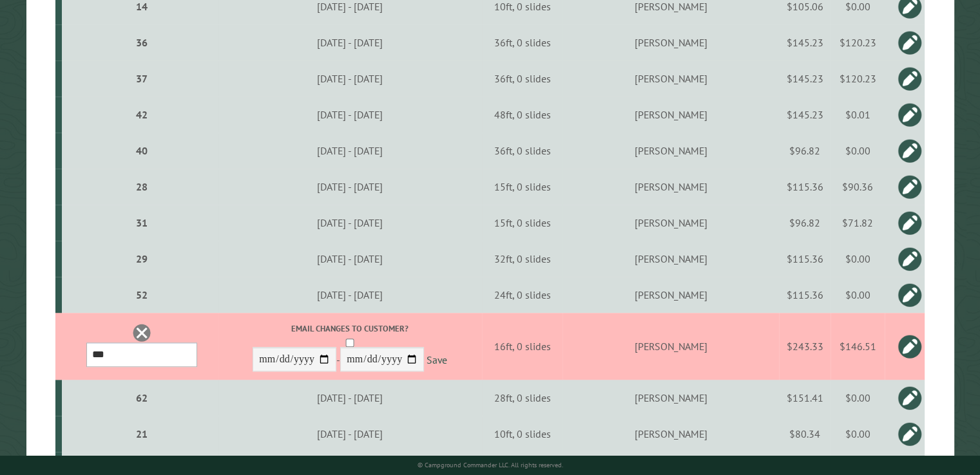  Describe the element at coordinates (141, 333) in the screenshot. I see `a: Delete this reservation` at that location.